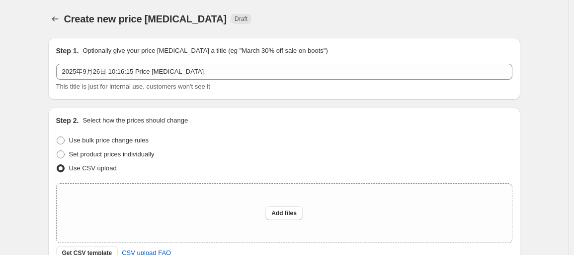 The width and height of the screenshot is (574, 255). What do you see at coordinates (241, 19) in the screenshot?
I see `span: Draft` at bounding box center [241, 19].